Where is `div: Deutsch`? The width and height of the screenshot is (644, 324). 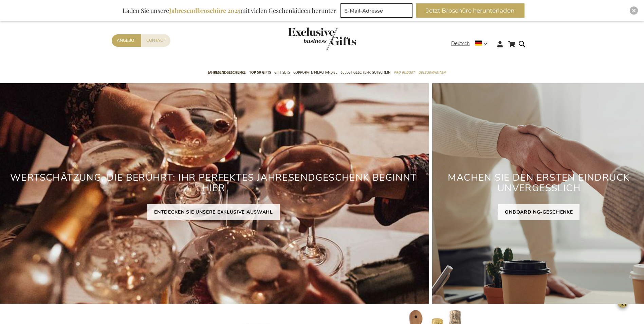 div: Deutsch is located at coordinates (472, 44).